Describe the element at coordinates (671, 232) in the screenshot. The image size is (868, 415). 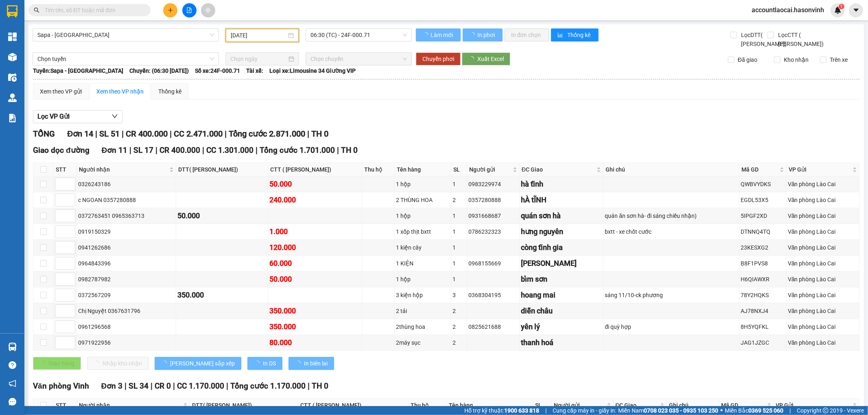
I see `div: bxtt - xe chốt cước` at that location.